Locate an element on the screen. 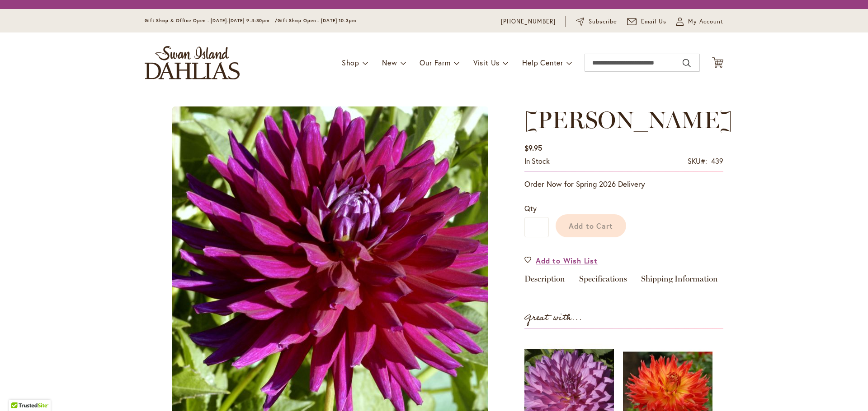  a: Subscribe is located at coordinates (596, 22).